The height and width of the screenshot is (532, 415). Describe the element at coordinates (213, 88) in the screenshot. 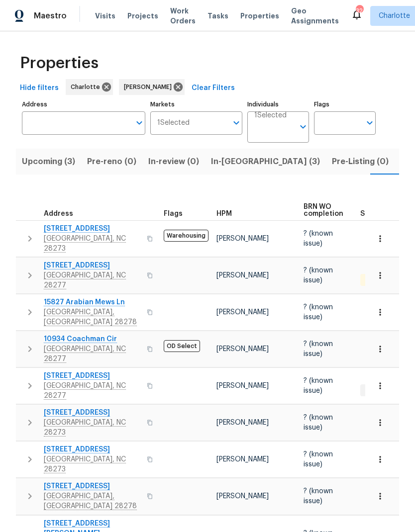

I see `span: Clear Filters` at that location.